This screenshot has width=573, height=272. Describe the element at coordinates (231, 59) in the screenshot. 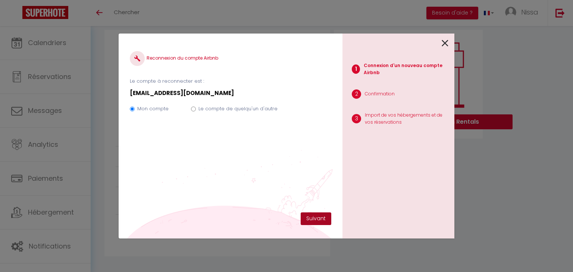

I see `h4: Reconnexion du compte Airbnb` at that location.